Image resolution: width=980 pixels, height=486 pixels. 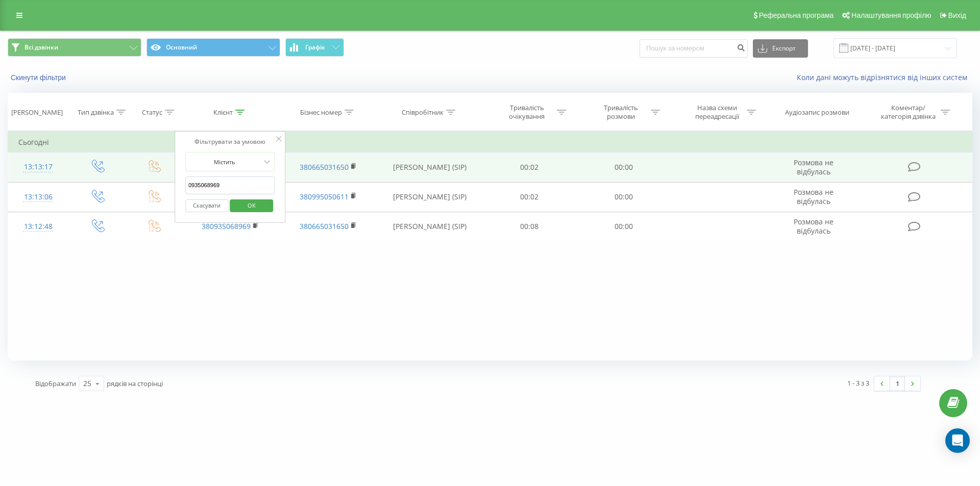 What do you see at coordinates (490, 142) in the screenshot?
I see `td: Сьогодні` at bounding box center [490, 142].